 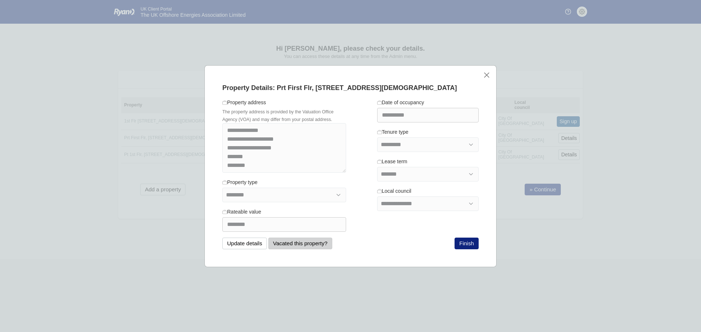 What do you see at coordinates (240, 182) in the screenshot?
I see `label: Property type` at bounding box center [240, 182].